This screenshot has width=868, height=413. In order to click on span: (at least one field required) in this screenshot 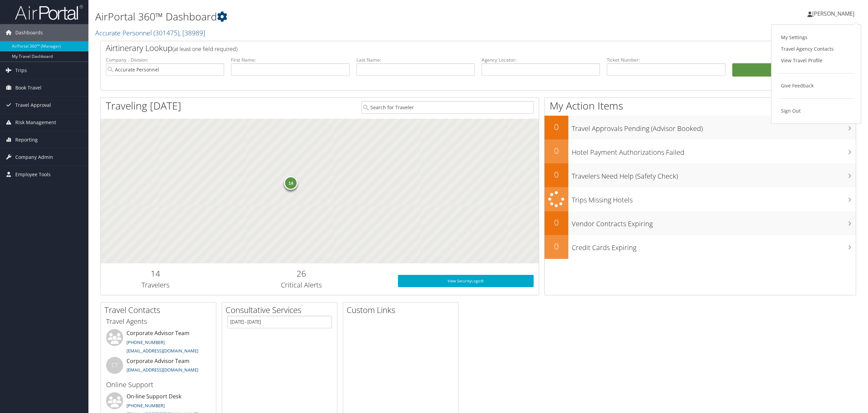, I will do `click(205, 49)`.